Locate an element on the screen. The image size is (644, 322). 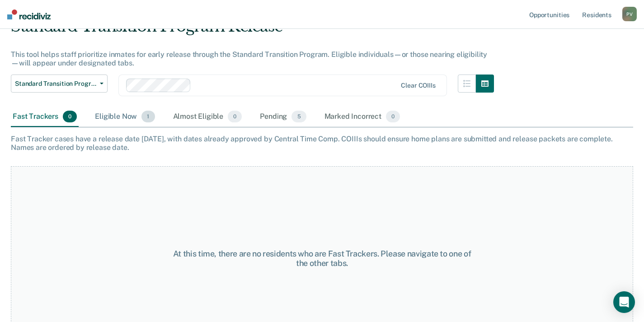
span: Standard Transition Program Release is located at coordinates (56, 83).